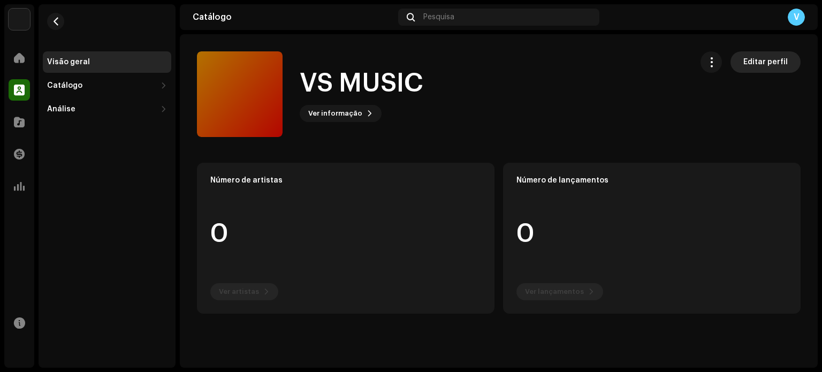  Describe the element at coordinates (19, 19) in the screenshot. I see `img: 730b9dfe-18b5-4111-b483-f30b0c182d82` at that location.